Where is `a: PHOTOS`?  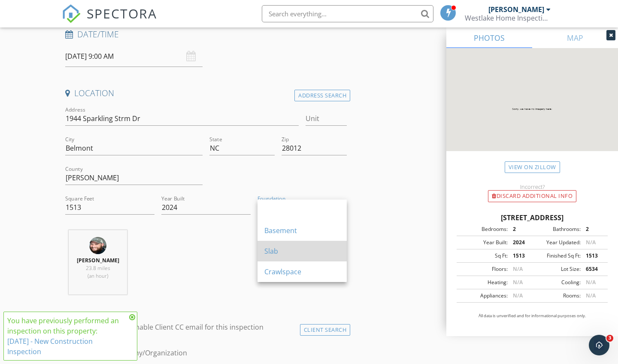 a: PHOTOS is located at coordinates (489, 38).